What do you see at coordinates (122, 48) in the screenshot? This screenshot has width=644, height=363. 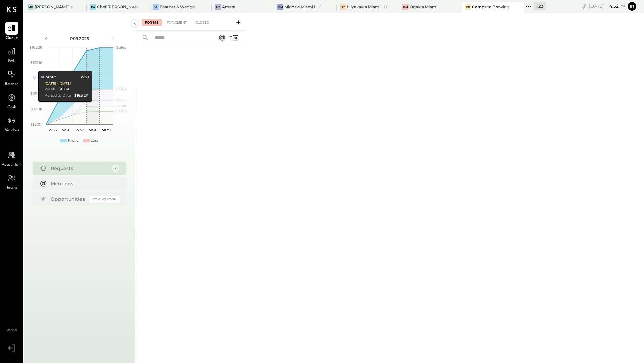 I see `text: Sales` at bounding box center [122, 48].